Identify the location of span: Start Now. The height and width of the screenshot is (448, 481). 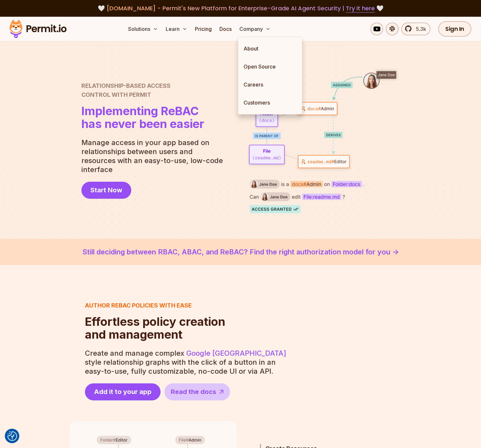
(106, 190).